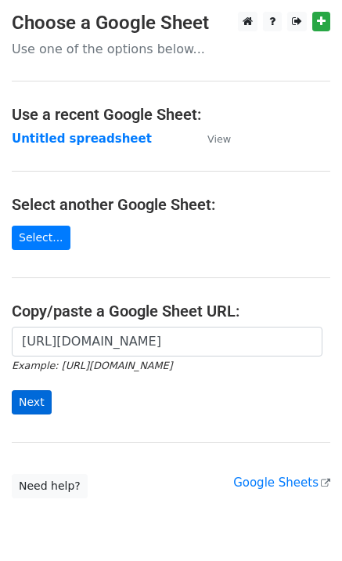 The width and height of the screenshot is (342, 561). Describe the element at coordinates (282, 483) in the screenshot. I see `a: Google Sheets` at that location.